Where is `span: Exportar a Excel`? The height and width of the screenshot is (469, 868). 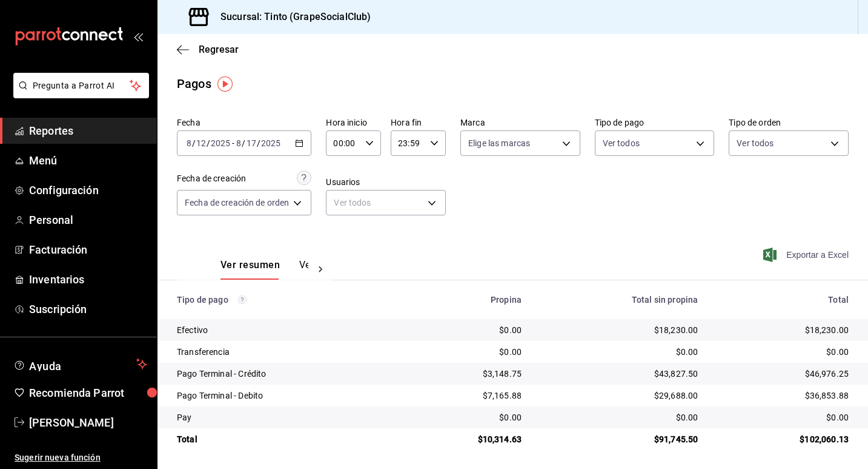
span: Exportar a Excel is located at coordinates (807, 255).